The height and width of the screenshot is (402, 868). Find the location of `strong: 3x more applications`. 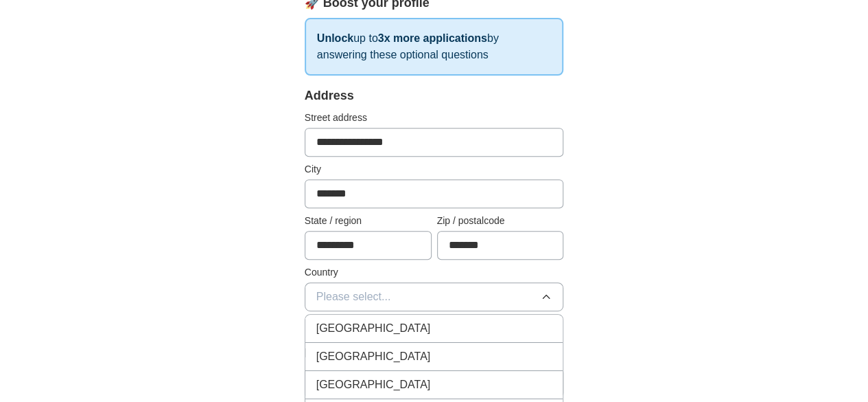

strong: 3x more applications is located at coordinates (433, 38).